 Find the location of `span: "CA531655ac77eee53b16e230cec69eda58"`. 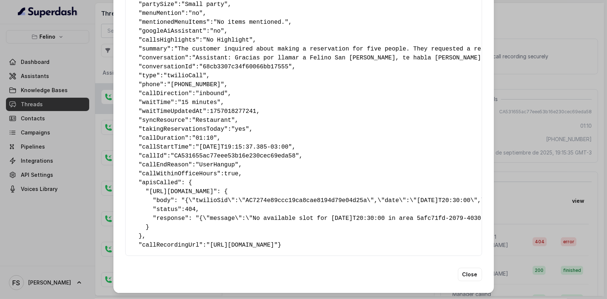

span: "CA531655ac77eee53b16e230cec69eda58" is located at coordinates (235, 156).